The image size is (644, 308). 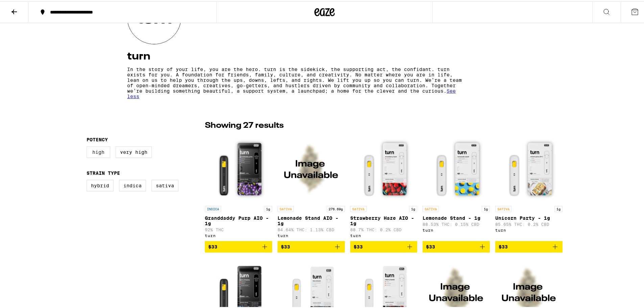 What do you see at coordinates (238, 220) in the screenshot?
I see `p: Granddaddy Purp AIO - 1g` at bounding box center [238, 220].